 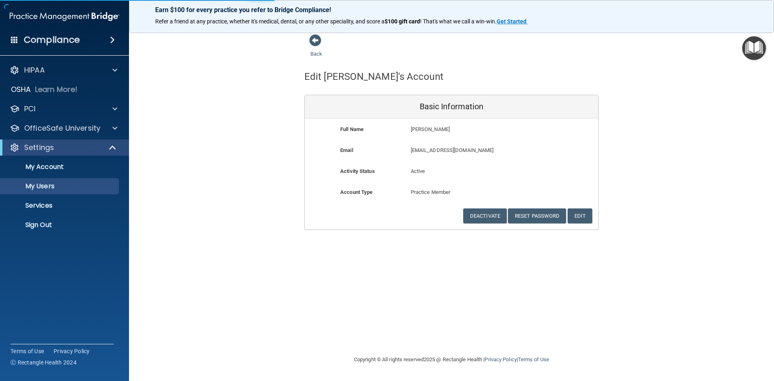 I want to click on button: Deactivate, so click(x=485, y=216).